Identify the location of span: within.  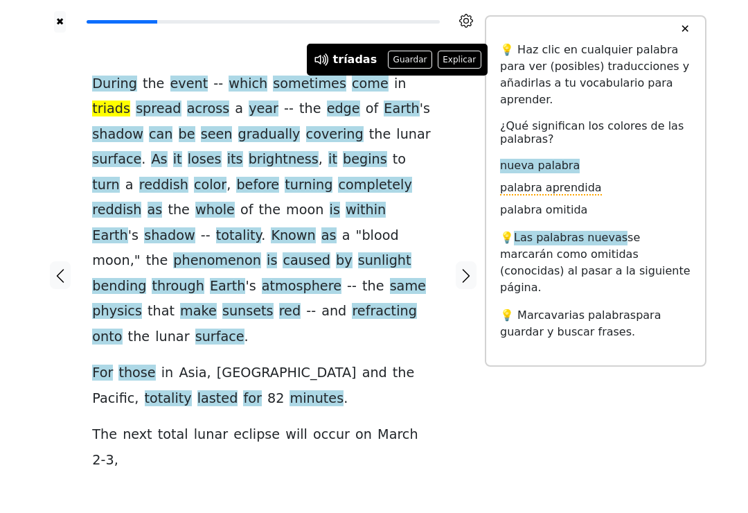
(366, 210).